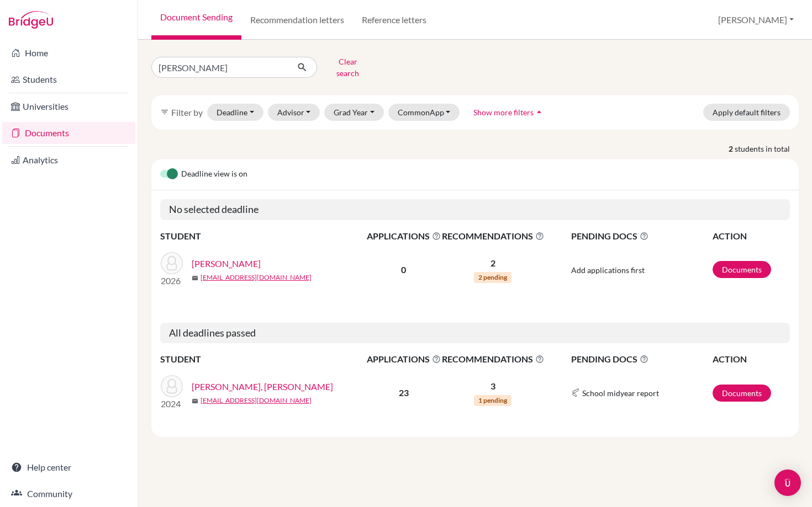  What do you see at coordinates (503, 112) in the screenshot?
I see `span: Show more filters` at bounding box center [503, 112].